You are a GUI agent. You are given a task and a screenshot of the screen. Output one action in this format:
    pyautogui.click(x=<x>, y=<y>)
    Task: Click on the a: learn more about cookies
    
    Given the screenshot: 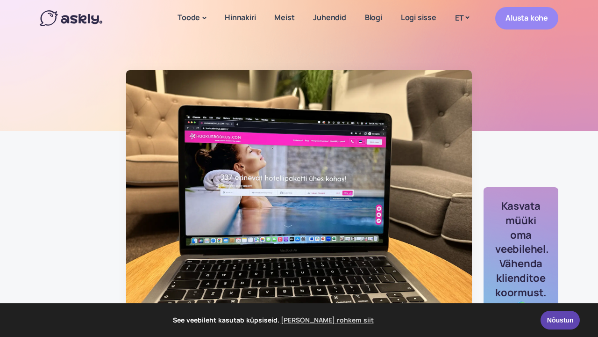 What is the action you would take?
    pyautogui.click(x=327, y=320)
    